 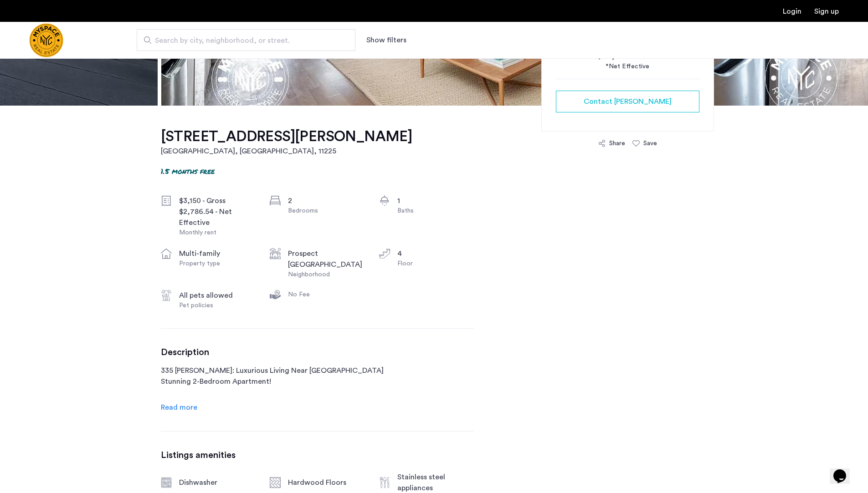 I want to click on a: Login, so click(x=792, y=11).